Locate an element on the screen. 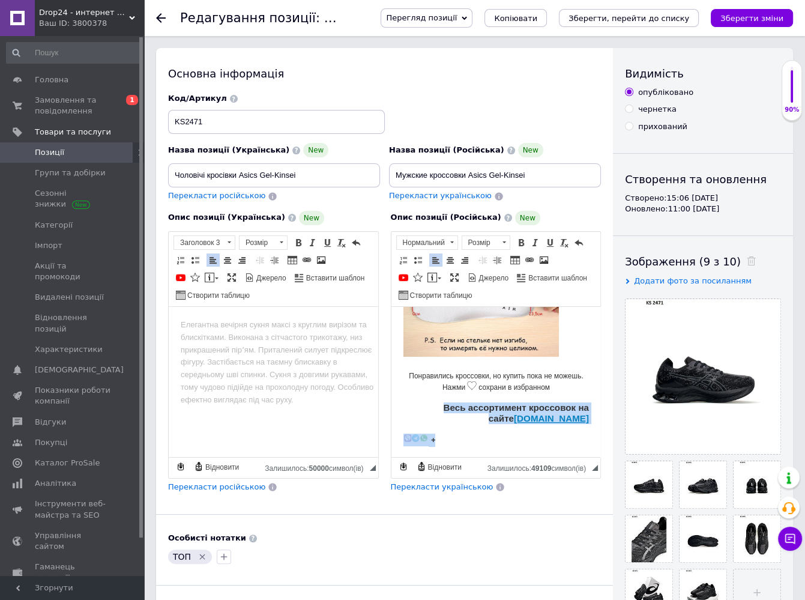 Image resolution: width=805 pixels, height=600 pixels. span: Опис позиції (Українська) is located at coordinates (226, 217).